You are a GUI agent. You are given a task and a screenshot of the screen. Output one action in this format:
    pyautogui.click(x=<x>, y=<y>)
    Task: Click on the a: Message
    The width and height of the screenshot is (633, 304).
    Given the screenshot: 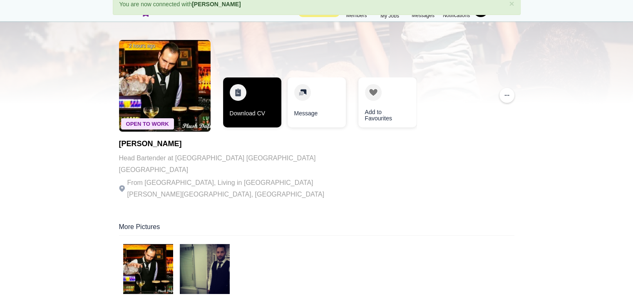 What is the action you would take?
    pyautogui.click(x=317, y=102)
    